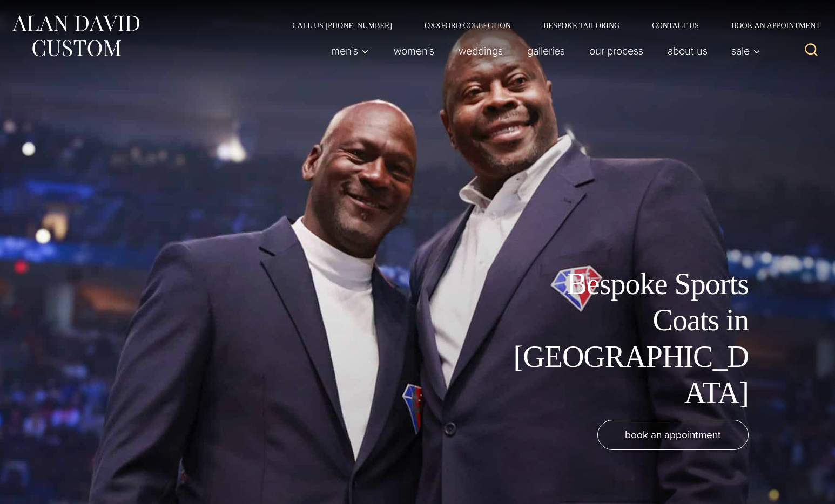 The width and height of the screenshot is (835, 504). What do you see at coordinates (546, 50) in the screenshot?
I see `a: Galleries` at bounding box center [546, 50].